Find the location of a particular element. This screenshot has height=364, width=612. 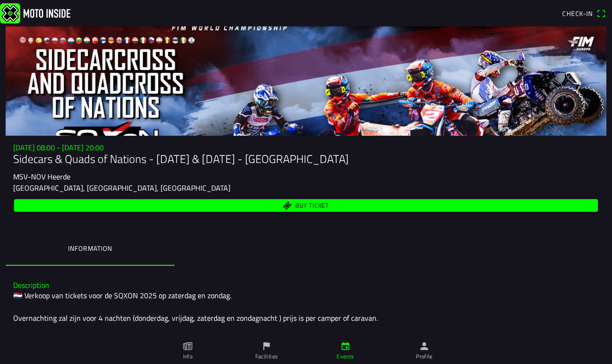

ion-icon: flag is located at coordinates (267, 346).